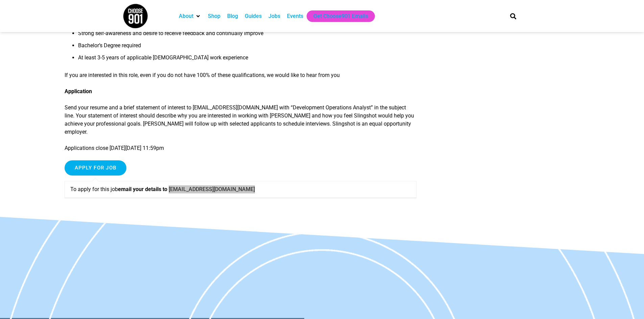  I want to click on div: Events, so click(295, 16).